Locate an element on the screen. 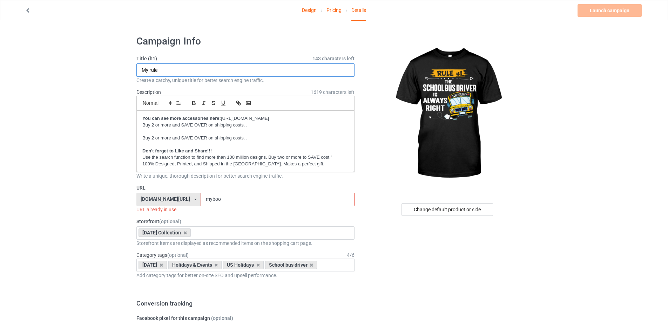  span: 143 characters left is located at coordinates (333, 59).